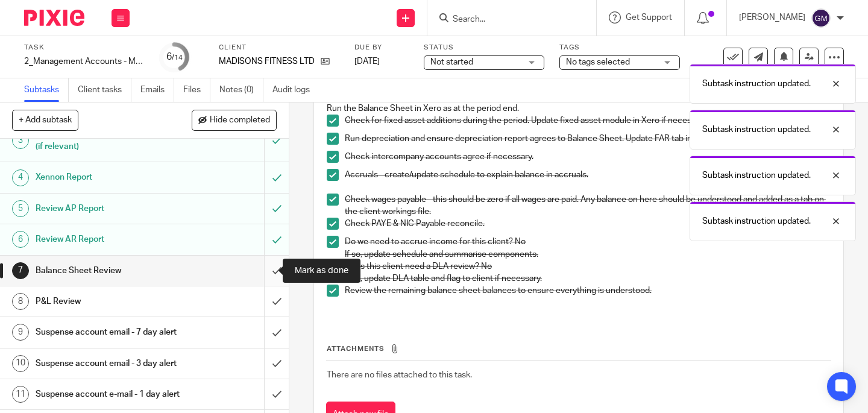 This screenshot has width=868, height=413. Describe the element at coordinates (279, 47) in the screenshot. I see `label: Client` at that location.